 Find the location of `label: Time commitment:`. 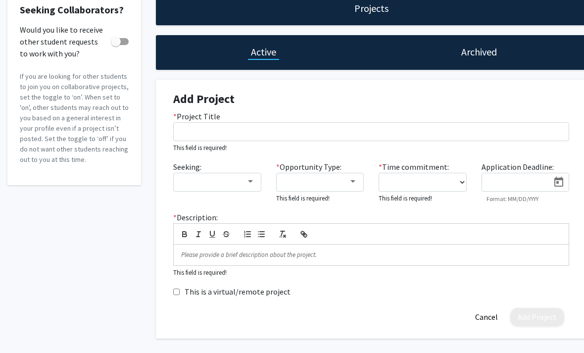

label: Time commitment: is located at coordinates (413, 167).